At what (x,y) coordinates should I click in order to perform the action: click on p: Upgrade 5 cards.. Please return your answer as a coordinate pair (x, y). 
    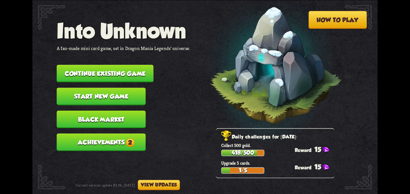
    Looking at the image, I should click on (278, 163).